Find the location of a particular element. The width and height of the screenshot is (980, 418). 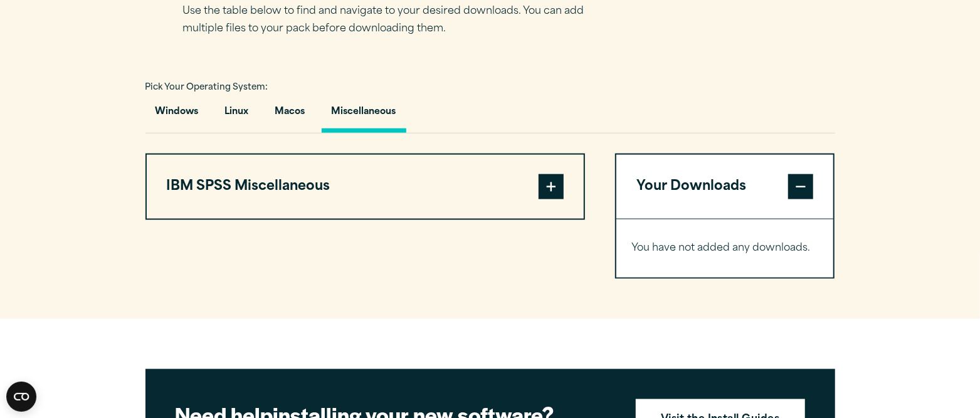

div: Your Downloads is located at coordinates (725, 249).